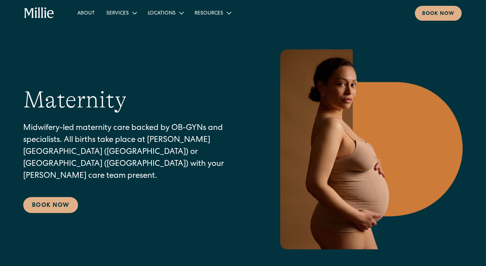 This screenshot has width=486, height=266. Describe the element at coordinates (86, 13) in the screenshot. I see `a: About` at that location.